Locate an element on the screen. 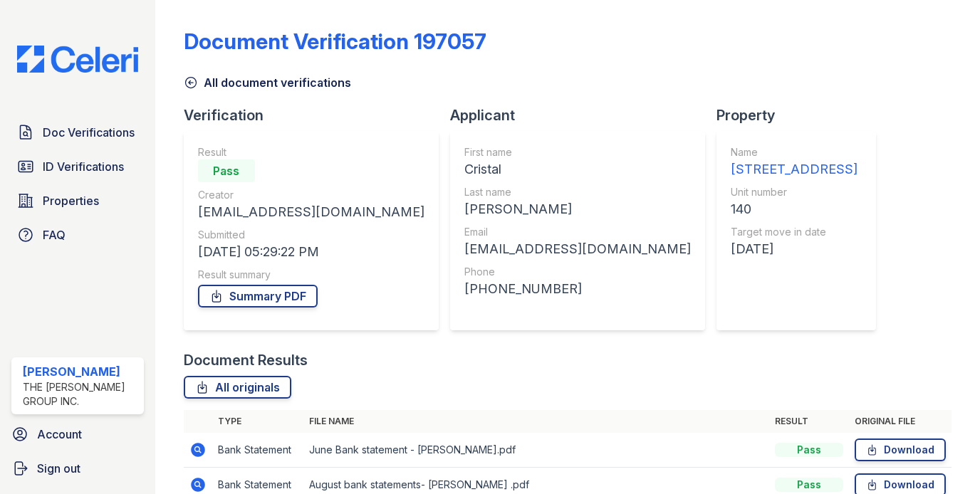  a: FAQ is located at coordinates (78, 235).